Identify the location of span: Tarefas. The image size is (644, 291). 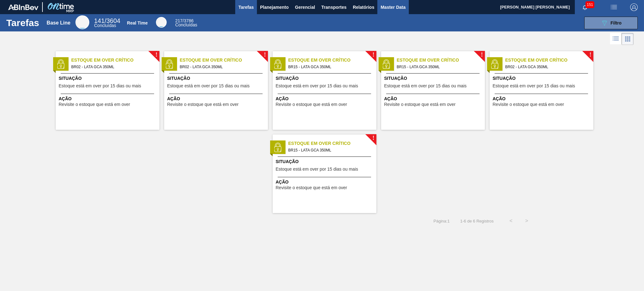
(246, 7).